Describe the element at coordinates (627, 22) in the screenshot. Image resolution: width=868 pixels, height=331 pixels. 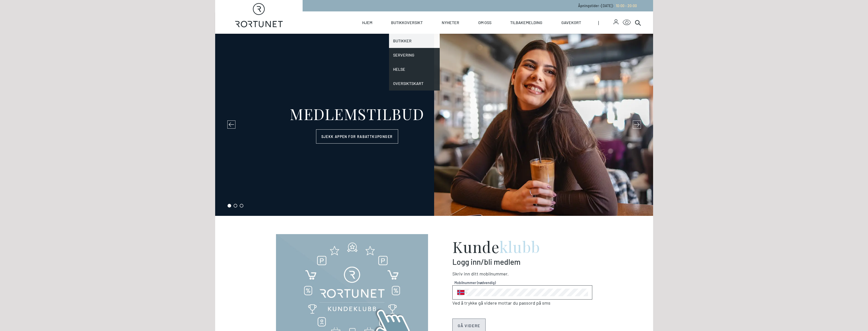
I see `button: Open Accessibility Menu` at that location.